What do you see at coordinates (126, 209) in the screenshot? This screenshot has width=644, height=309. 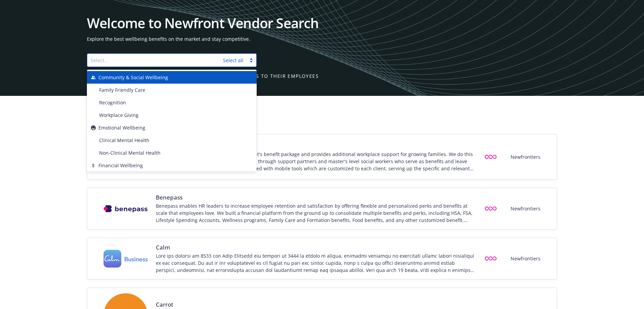 I see `img: Vendor logo for Benepass` at bounding box center [126, 209].